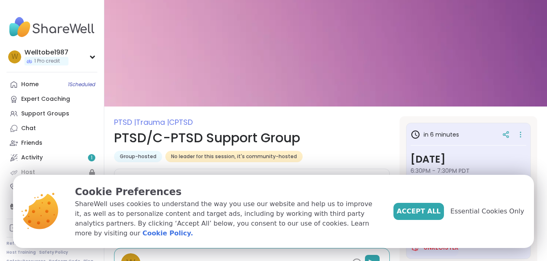 This screenshot has height=261, width=547. What do you see at coordinates (52, 85) in the screenshot?
I see `a: Home1Scheduled` at bounding box center [52, 85].